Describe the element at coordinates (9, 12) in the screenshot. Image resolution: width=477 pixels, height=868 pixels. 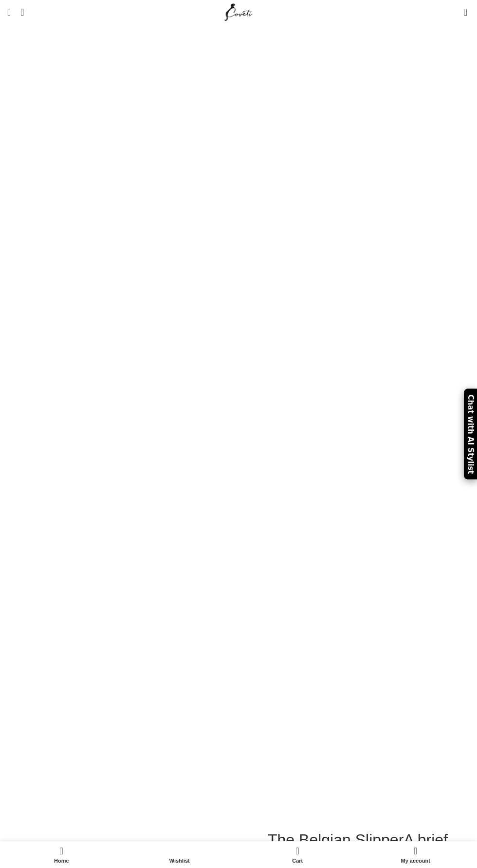
I see `a: Open mobile menu` at that location.